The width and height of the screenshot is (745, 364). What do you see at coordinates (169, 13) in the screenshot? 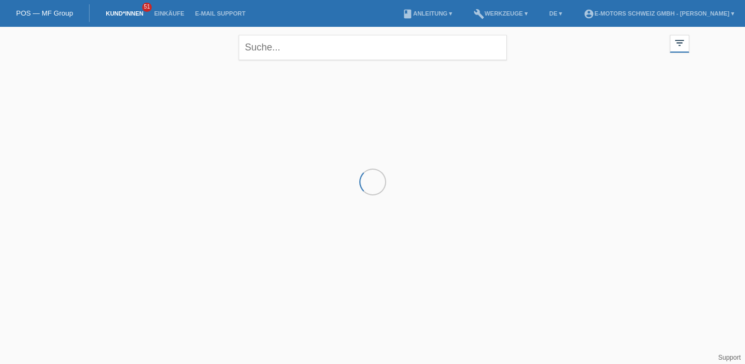
I see `a: Einkäufe` at bounding box center [169, 13].